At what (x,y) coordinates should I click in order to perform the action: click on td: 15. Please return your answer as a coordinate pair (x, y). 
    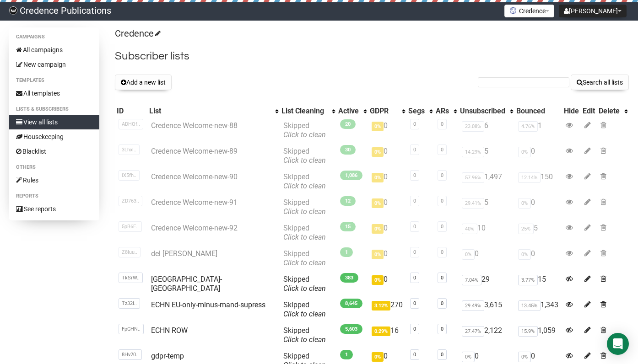
    Looking at the image, I should click on (538, 284).